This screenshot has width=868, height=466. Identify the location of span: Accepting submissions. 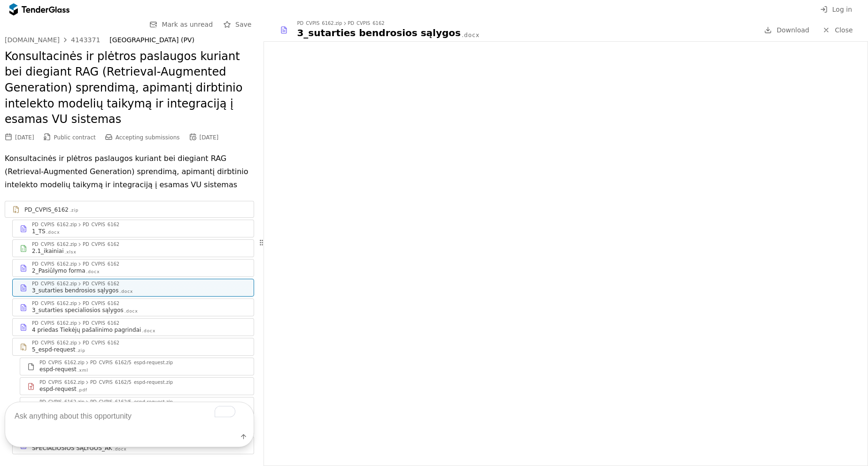
(148, 137).